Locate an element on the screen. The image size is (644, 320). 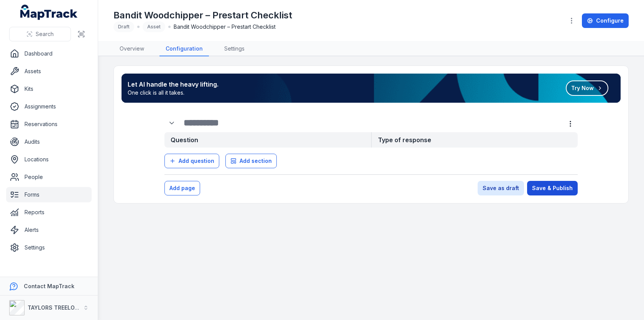
h1: Bandit Woodchipper – Prestart Checklist is located at coordinates (203, 15).